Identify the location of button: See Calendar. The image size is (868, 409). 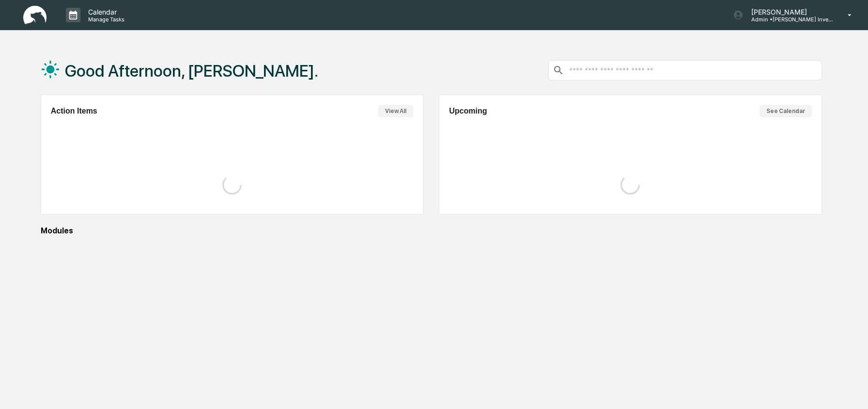
(786, 111).